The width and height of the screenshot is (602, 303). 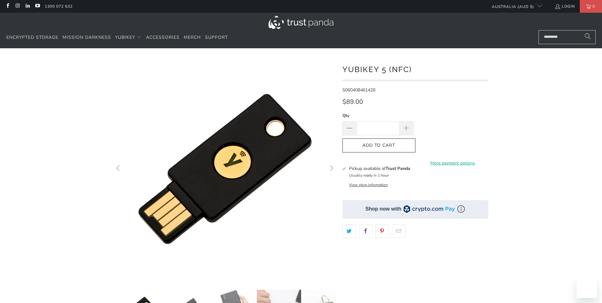 I want to click on div: Shop now with, so click(x=384, y=209).